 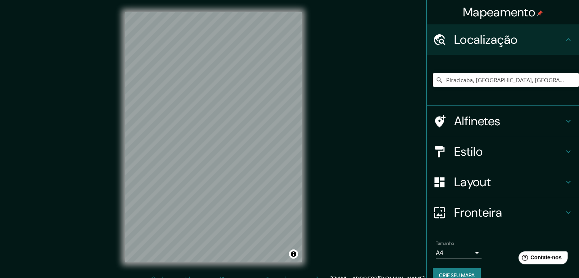 I want to click on font: Estilo, so click(x=468, y=151).